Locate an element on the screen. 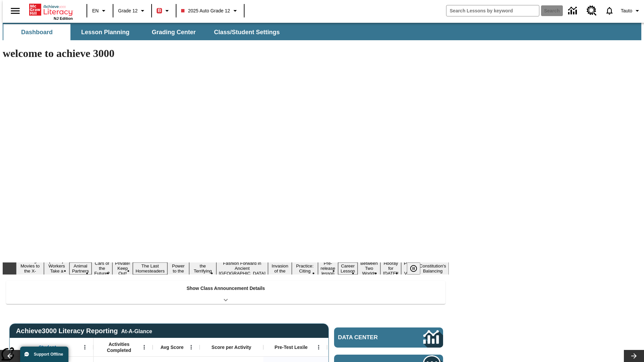 The width and height of the screenshot is (644, 362). span: Support Offline is located at coordinates (48, 354).